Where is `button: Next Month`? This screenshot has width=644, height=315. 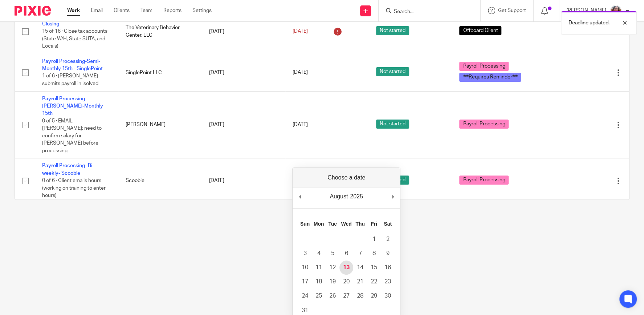 button: Next Month is located at coordinates (393, 196).